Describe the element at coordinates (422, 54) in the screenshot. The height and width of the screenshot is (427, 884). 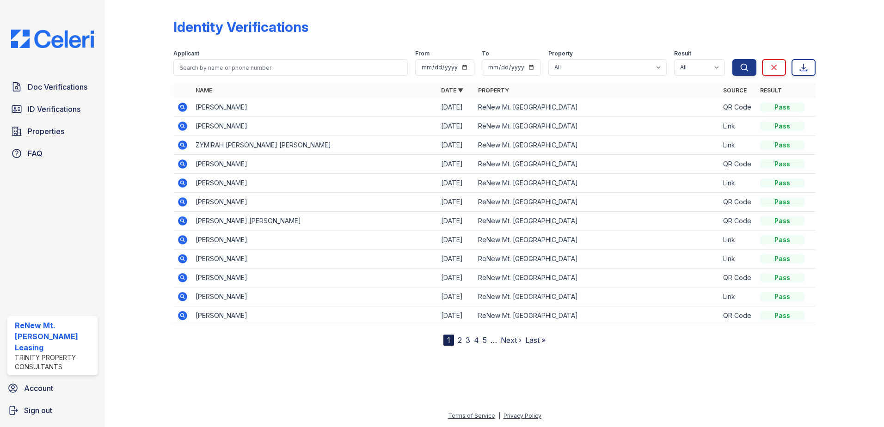
I see `label: From` at that location.